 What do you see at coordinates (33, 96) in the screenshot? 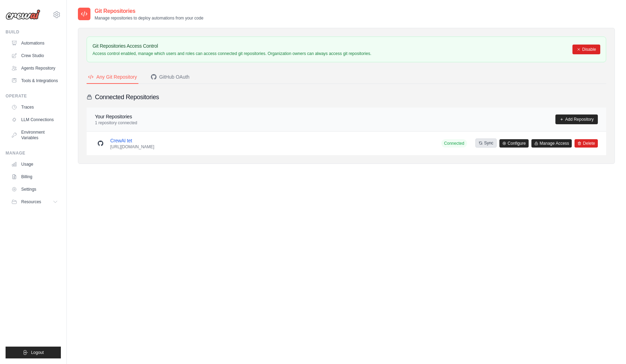
I see `div: Operate` at bounding box center [33, 96].